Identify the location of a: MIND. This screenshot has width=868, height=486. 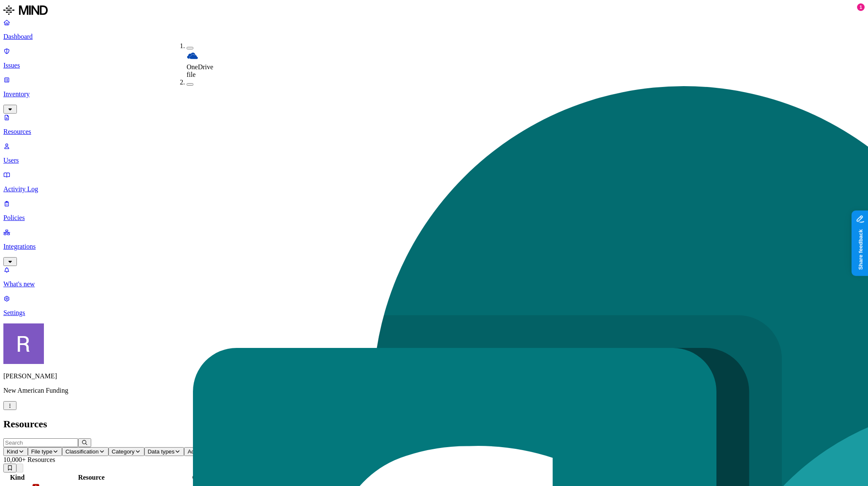
(434, 11).